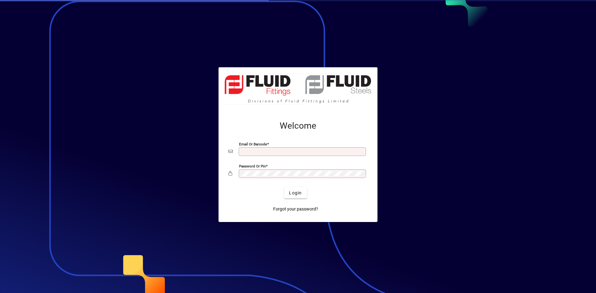 The width and height of the screenshot is (596, 293). What do you see at coordinates (295, 193) in the screenshot?
I see `button: Login` at bounding box center [295, 193].